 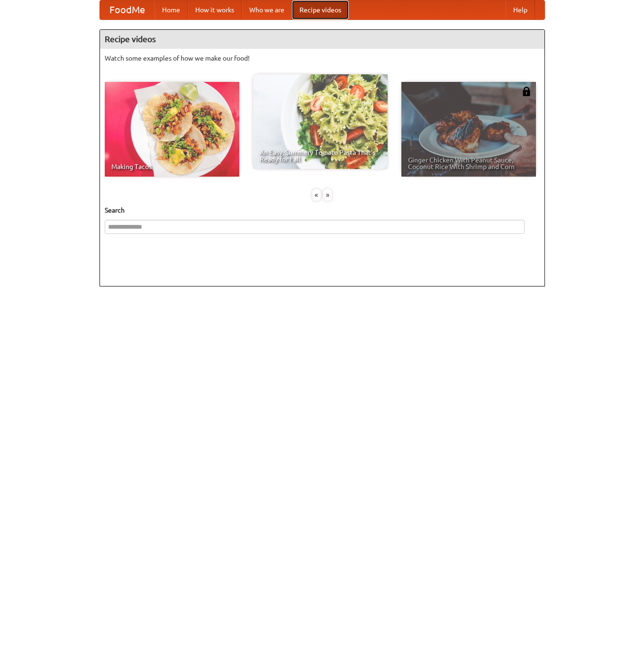 I want to click on a: An Easy, Summery Tomato Pasta That's Ready for Fall, so click(x=320, y=121).